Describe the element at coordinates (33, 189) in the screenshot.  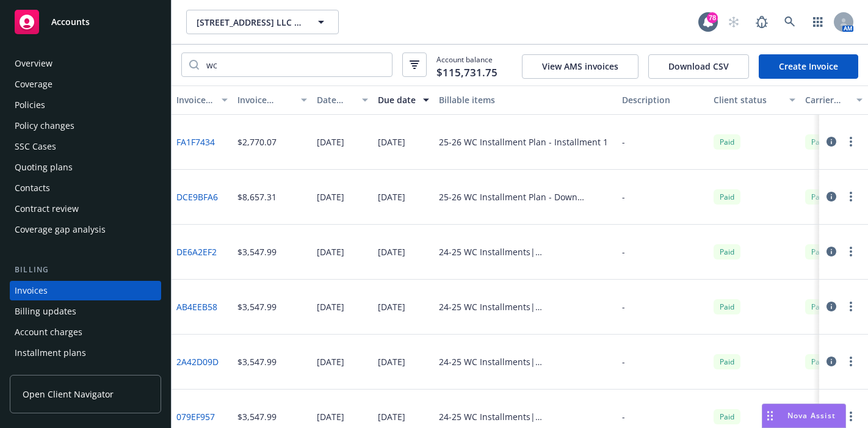
I see `div: Contacts` at that location.